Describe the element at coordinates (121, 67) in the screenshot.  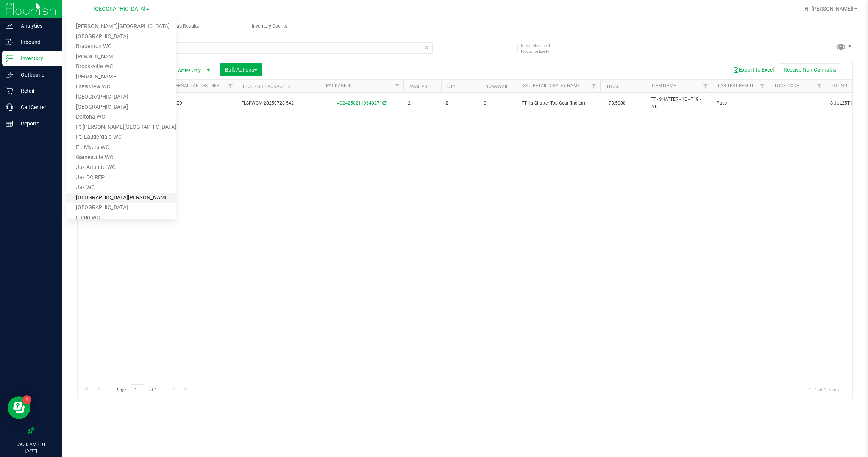
I see `a: Brooksville WC` at that location.